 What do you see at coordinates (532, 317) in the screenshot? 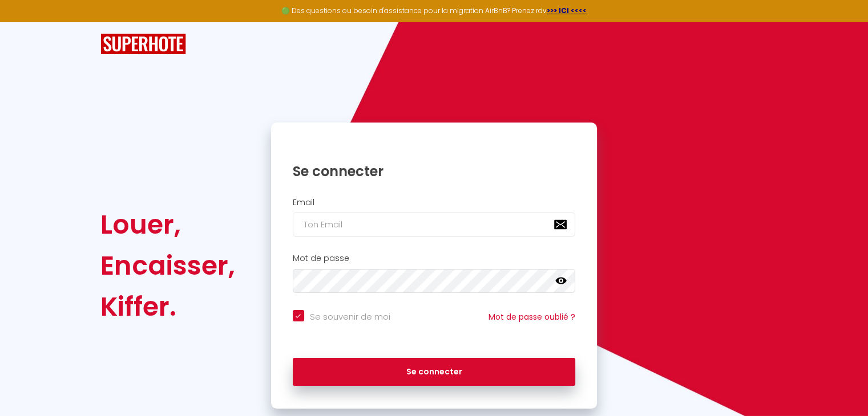
I see `a: Mot de passe oublié ?` at bounding box center [532, 317].